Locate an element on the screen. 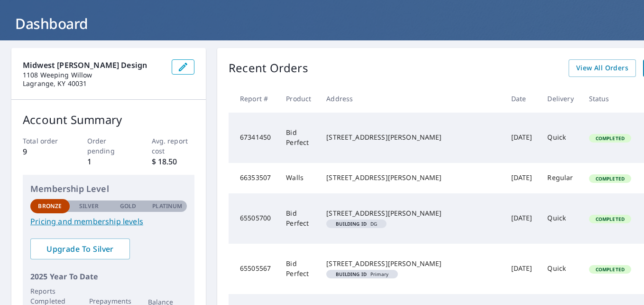 This screenshot has width=644, height=305. td: Regular is located at coordinates (560, 178).